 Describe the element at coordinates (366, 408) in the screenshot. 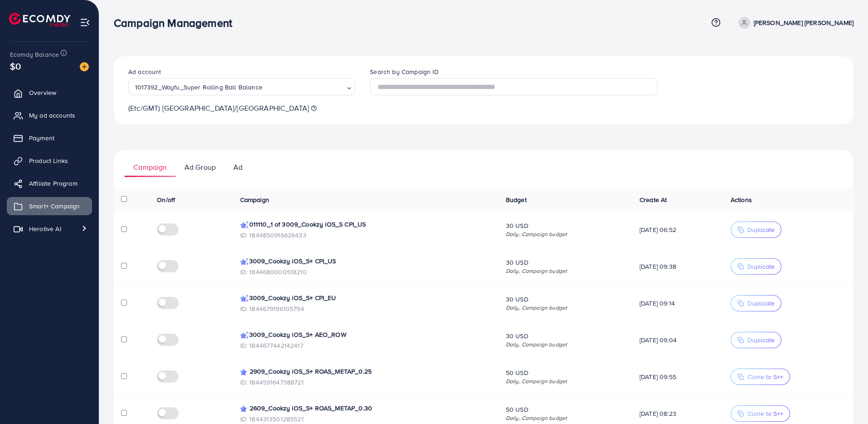

I see `p: 2609_Cookzy iOS_S+ ROAS_METAP_0.30` at that location.